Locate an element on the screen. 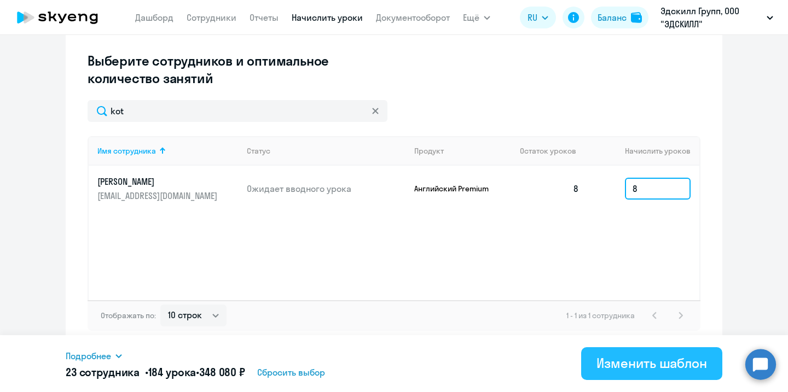  a: Начислить уроки is located at coordinates (327, 18).